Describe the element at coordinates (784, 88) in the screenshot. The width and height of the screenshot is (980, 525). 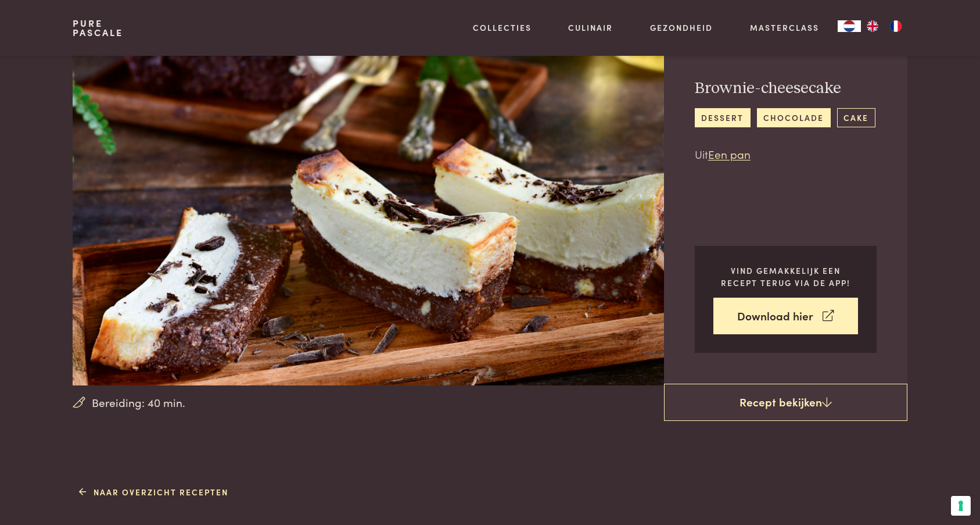
I see `h2: Brownie-cheesecake` at that location.